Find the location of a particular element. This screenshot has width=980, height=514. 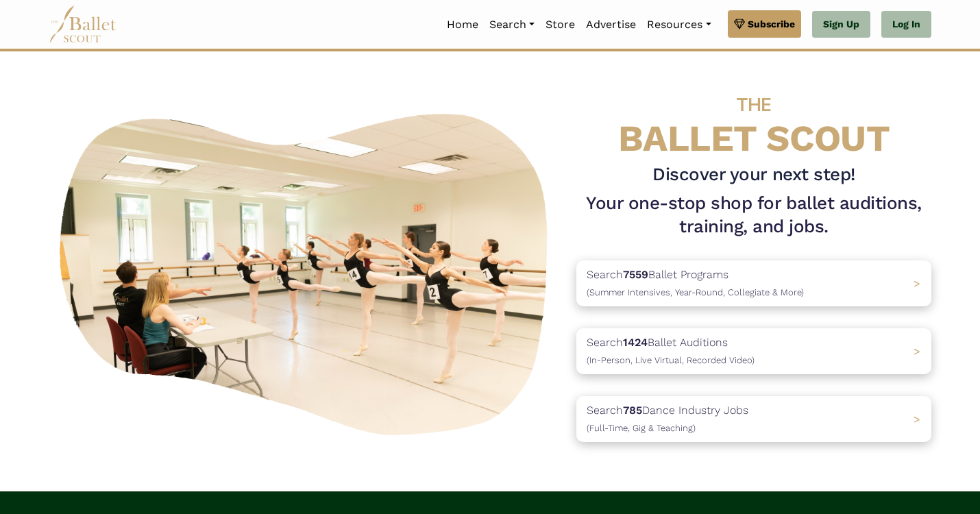

h3: Discover your next step! is located at coordinates (754, 175).